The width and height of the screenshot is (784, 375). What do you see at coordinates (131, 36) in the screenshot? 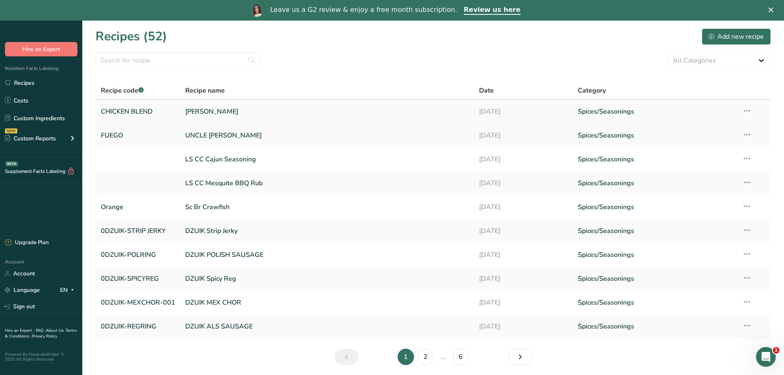
I see `h1: Recipes (52)` at bounding box center [131, 36].